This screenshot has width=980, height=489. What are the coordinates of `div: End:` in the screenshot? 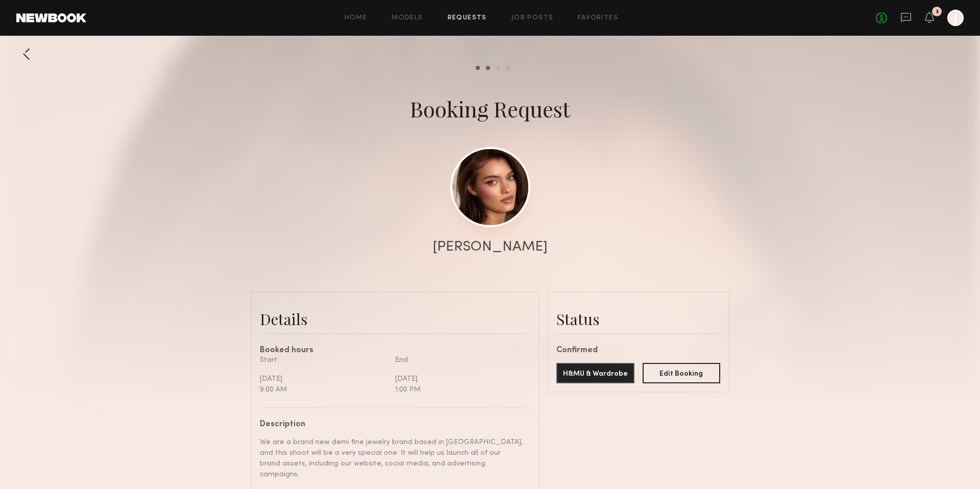 It's located at (459, 360).